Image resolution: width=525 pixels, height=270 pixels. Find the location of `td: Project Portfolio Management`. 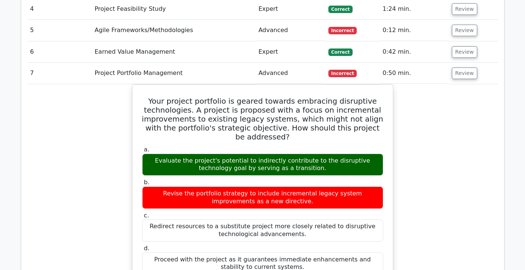

td: Project Portfolio Management is located at coordinates (173, 73).